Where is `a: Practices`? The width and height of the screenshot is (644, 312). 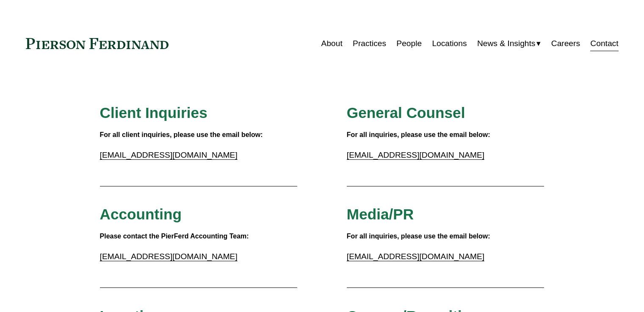 a: Practices is located at coordinates (369, 44).